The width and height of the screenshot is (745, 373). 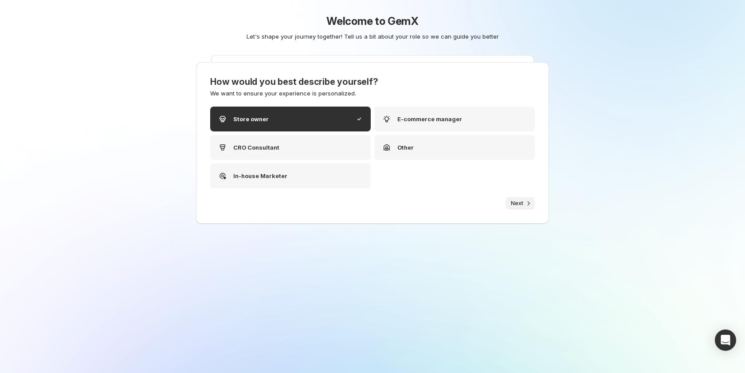 I want to click on p: E-commerce manager, so click(x=430, y=119).